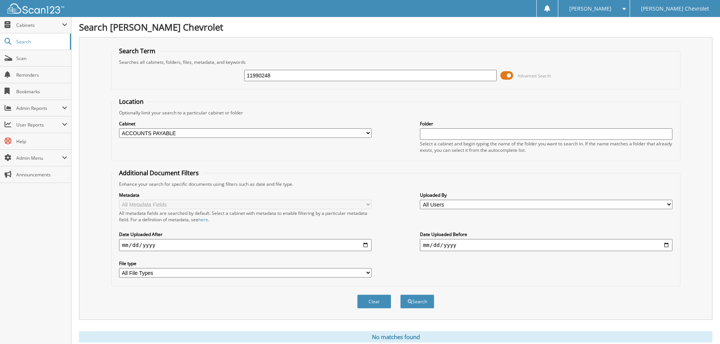 The image size is (720, 344). I want to click on span: Reminders, so click(42, 75).